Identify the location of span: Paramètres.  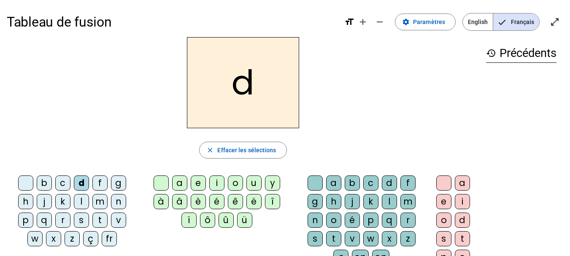
(429, 22).